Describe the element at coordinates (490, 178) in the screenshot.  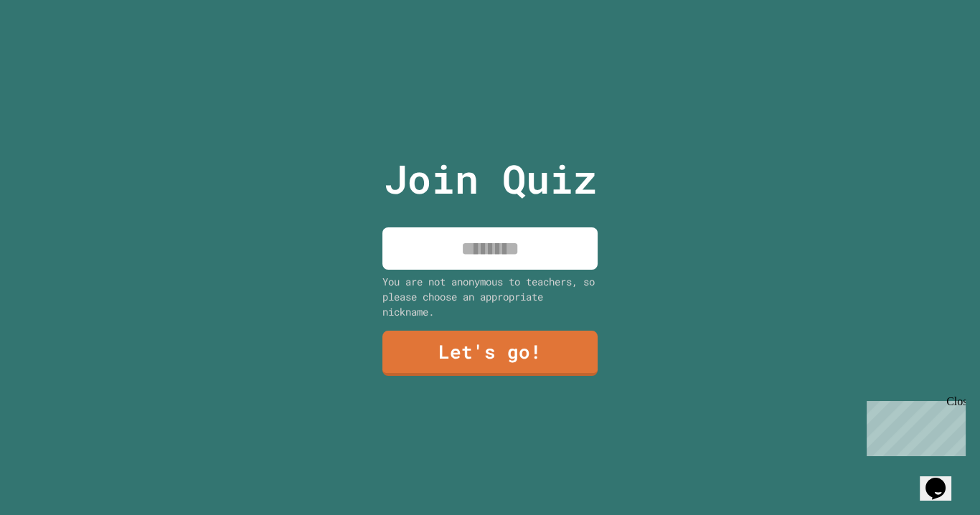
I see `p: Join Quiz` at that location.